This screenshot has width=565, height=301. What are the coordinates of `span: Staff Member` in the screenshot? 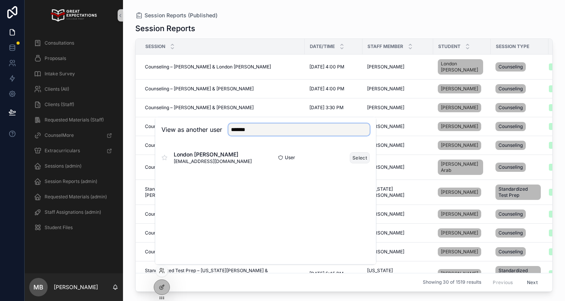 It's located at (385, 46).